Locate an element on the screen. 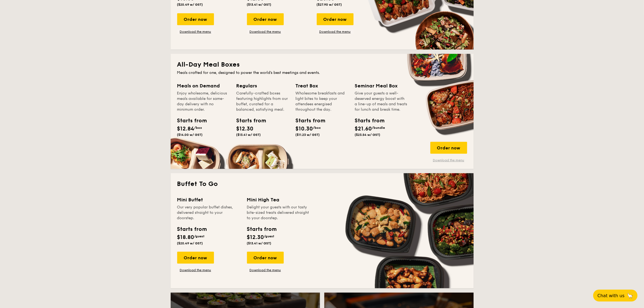  div: Delight your guests with our tasty bite-sized treats delivered straight to your doorstep. is located at coordinates (279, 213).